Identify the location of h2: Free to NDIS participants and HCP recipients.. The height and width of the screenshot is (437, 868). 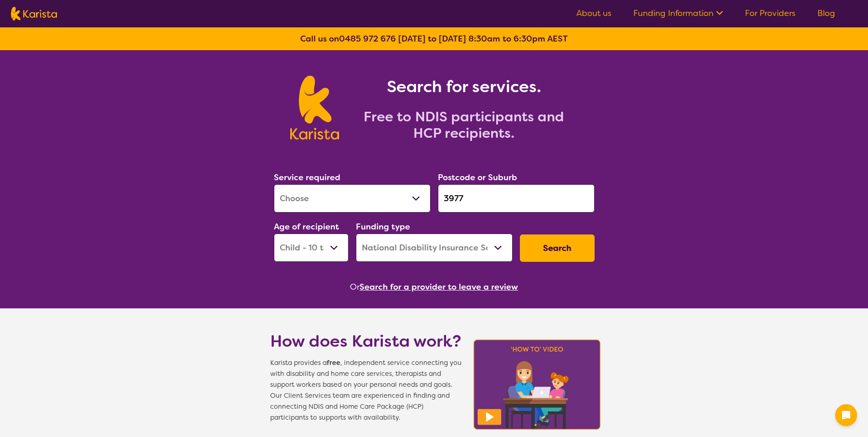
(464, 125).